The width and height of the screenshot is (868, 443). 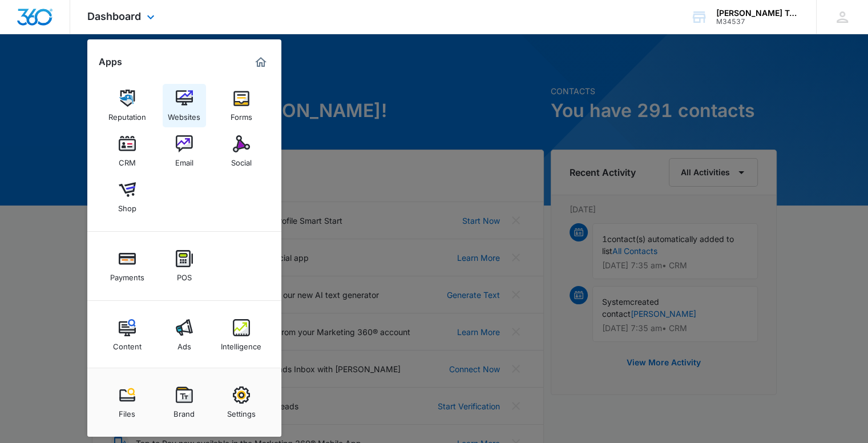 I want to click on a: Payments, so click(x=128, y=266).